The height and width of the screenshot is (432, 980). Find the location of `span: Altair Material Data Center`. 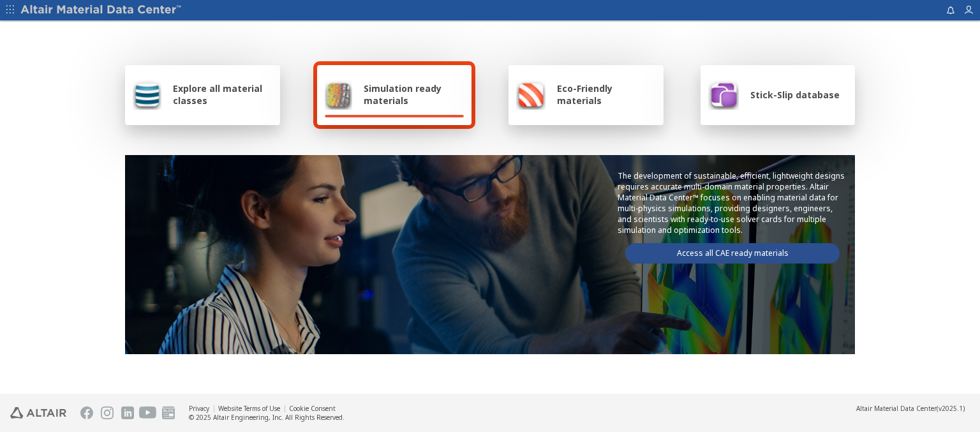

span: Altair Material Data Center is located at coordinates (896, 408).